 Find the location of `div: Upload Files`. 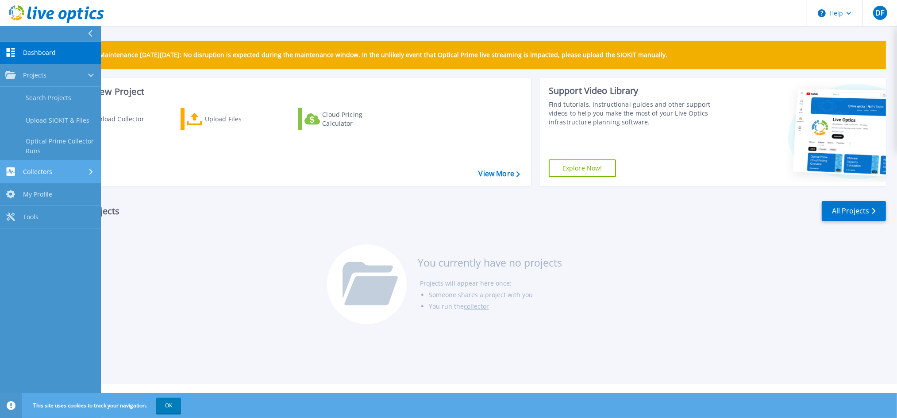

div: Upload Files is located at coordinates (240, 119).